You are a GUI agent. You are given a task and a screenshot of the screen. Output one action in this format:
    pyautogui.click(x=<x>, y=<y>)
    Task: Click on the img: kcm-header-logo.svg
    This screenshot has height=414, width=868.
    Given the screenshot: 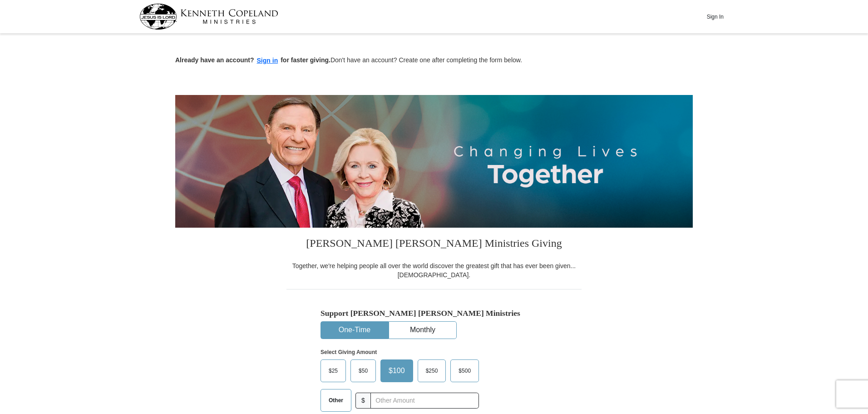 What is the action you would take?
    pyautogui.click(x=209, y=16)
    